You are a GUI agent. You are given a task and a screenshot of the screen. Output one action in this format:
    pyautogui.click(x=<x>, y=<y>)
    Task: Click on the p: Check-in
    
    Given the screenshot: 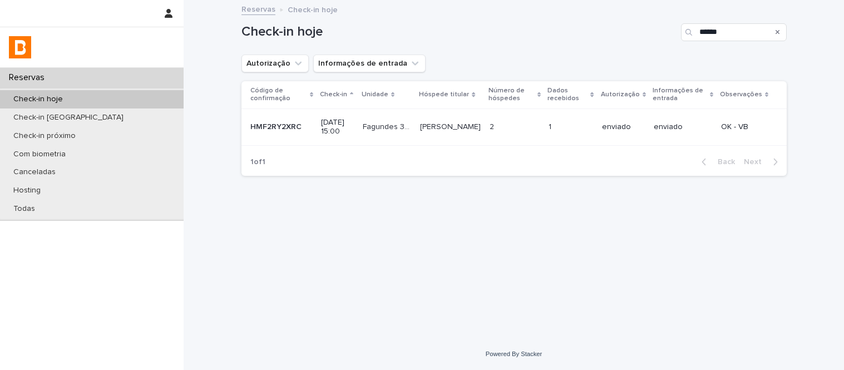 What is the action you would take?
    pyautogui.click(x=333, y=95)
    